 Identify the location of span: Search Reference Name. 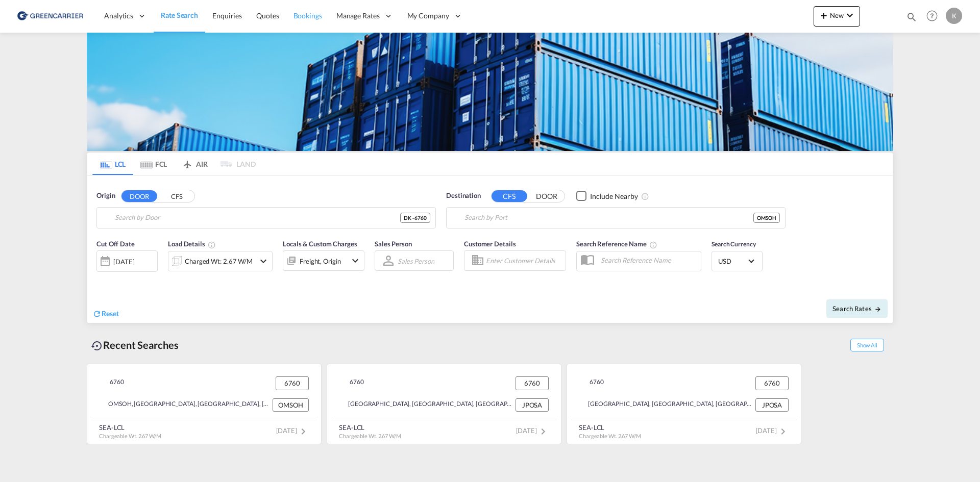
(617, 244).